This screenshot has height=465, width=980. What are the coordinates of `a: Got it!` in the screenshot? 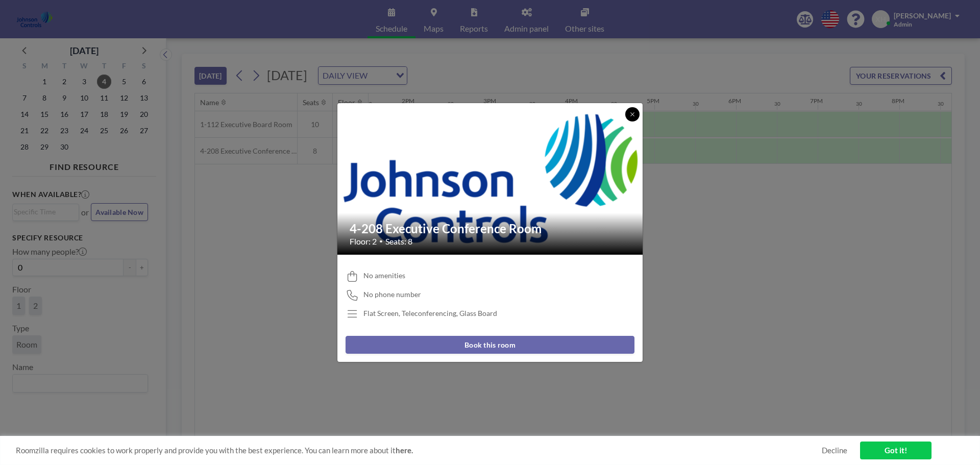 It's located at (896, 451).